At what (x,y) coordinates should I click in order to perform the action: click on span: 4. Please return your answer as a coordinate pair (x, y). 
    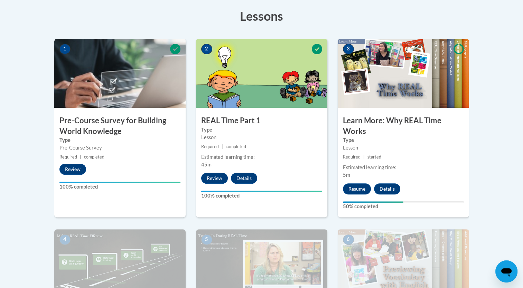
    Looking at the image, I should click on (65, 240).